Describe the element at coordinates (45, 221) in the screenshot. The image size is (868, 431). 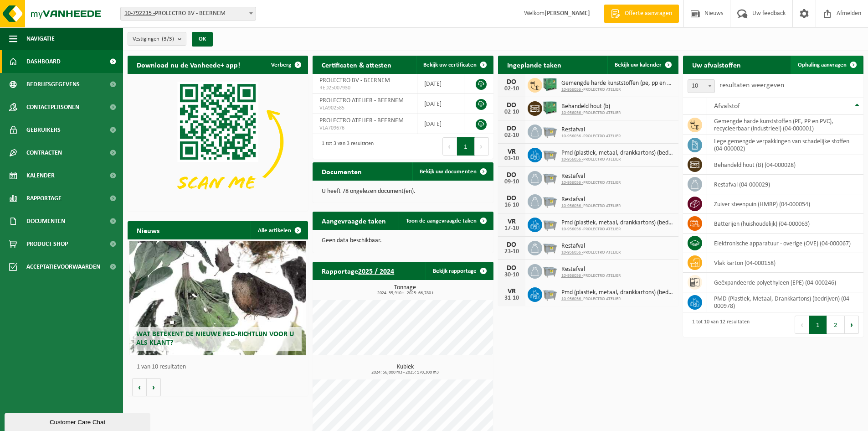
I see `span: Documenten` at that location.